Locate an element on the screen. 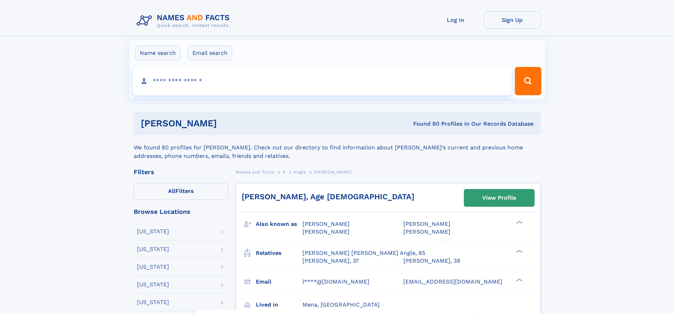 The height and width of the screenshot is (314, 674). a: View Profile is located at coordinates (499, 198).